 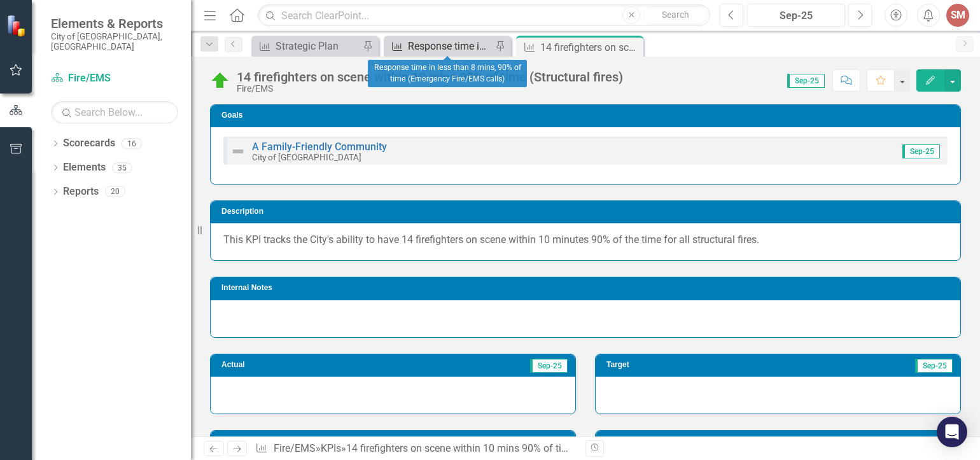 I want to click on span: Elements & Reports, so click(x=115, y=24).